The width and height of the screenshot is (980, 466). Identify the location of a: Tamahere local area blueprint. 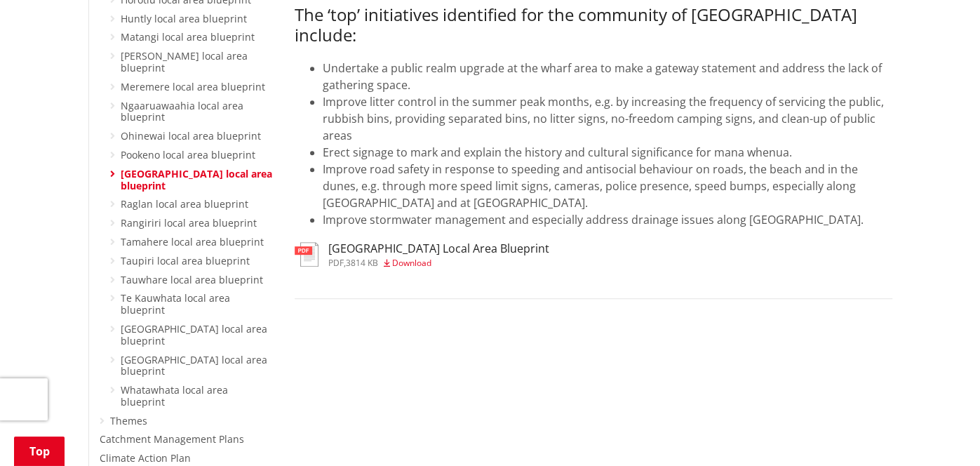
(192, 241).